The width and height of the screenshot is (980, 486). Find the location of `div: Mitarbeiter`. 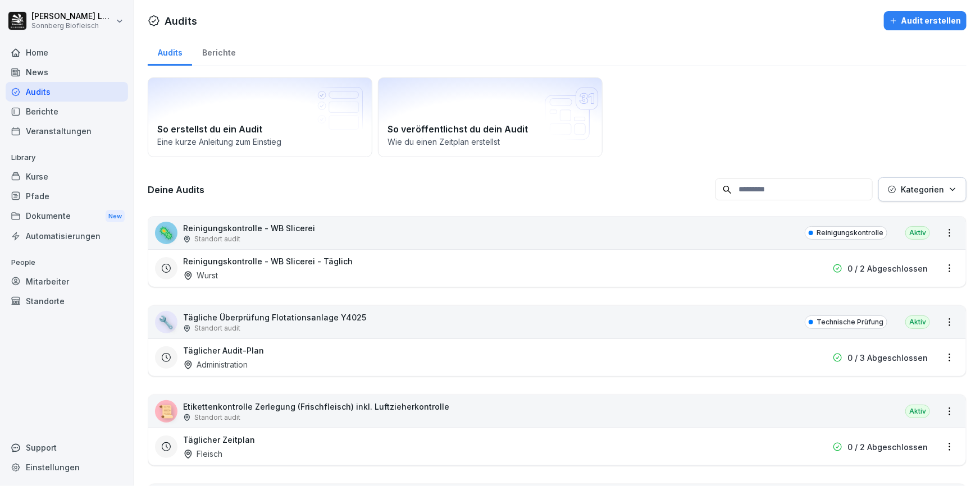

div: Mitarbeiter is located at coordinates (67, 281).